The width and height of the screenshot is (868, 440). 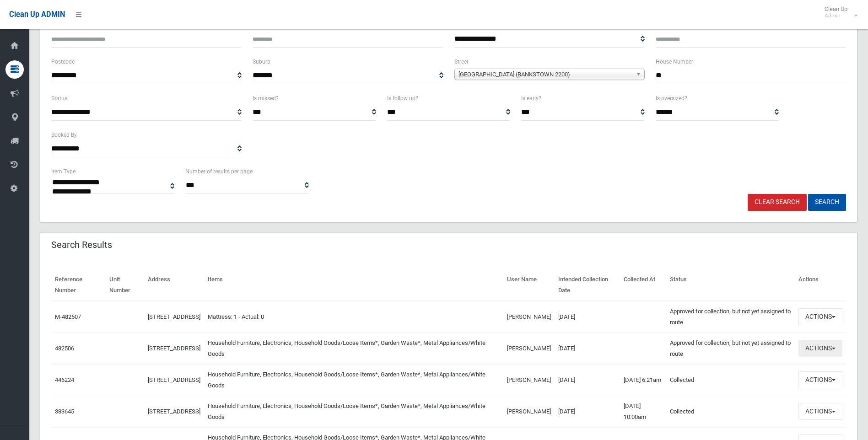 I want to click on label: Street, so click(x=461, y=62).